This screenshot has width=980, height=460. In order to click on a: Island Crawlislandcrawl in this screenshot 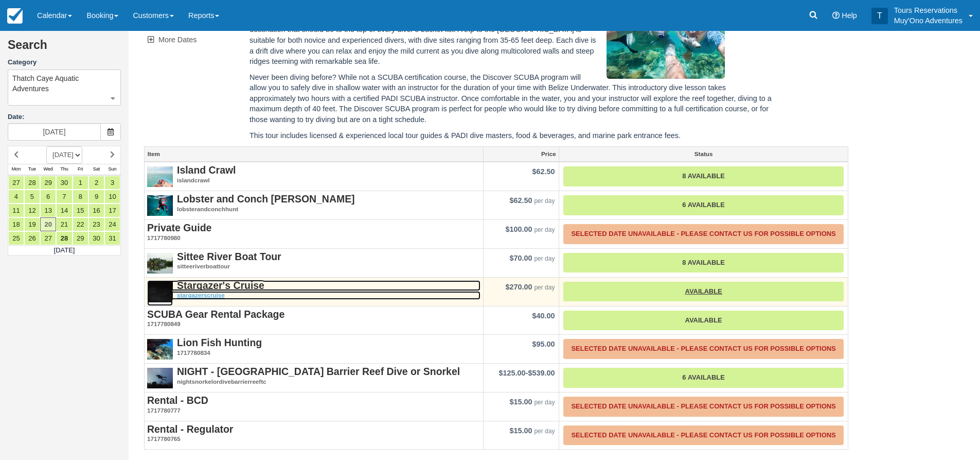, I will do `click(314, 175)`.